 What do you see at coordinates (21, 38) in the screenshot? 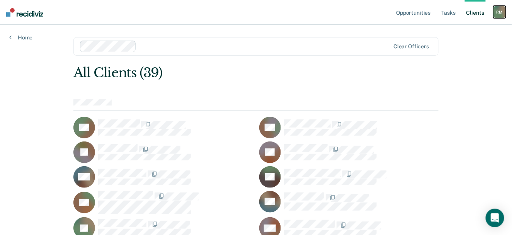
I see `a: Home` at bounding box center [21, 38].